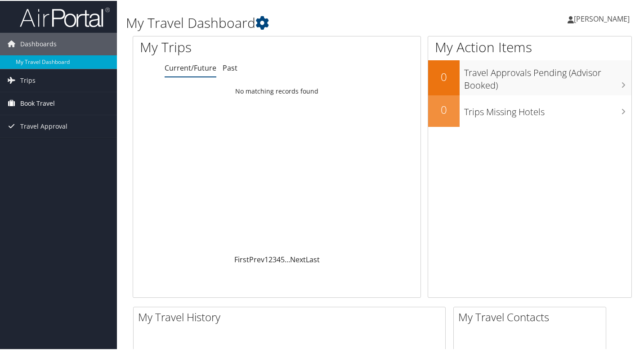 The height and width of the screenshot is (350, 644). I want to click on span: Dashboards, so click(38, 43).